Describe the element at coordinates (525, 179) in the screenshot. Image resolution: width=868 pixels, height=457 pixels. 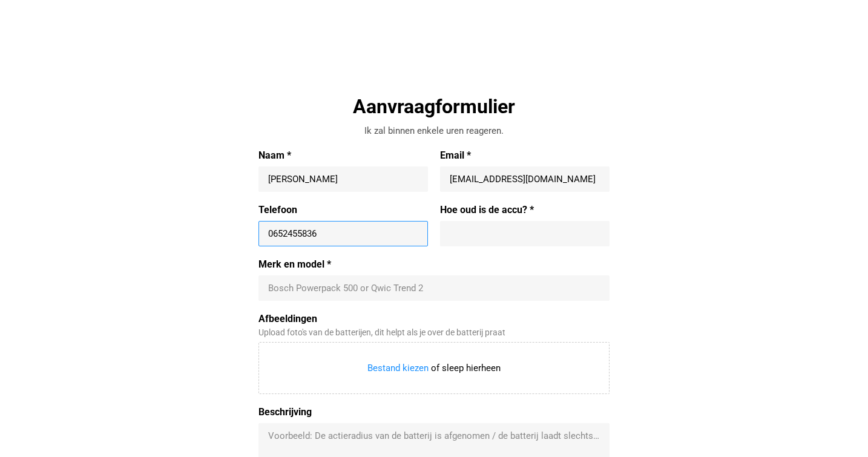
I see `input: Email *` at that location.